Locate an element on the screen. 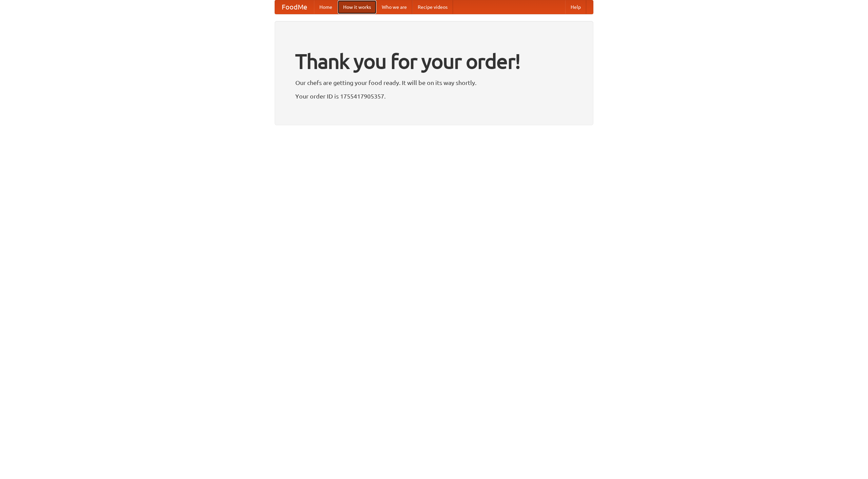 The width and height of the screenshot is (868, 479). a: How it works is located at coordinates (357, 7).